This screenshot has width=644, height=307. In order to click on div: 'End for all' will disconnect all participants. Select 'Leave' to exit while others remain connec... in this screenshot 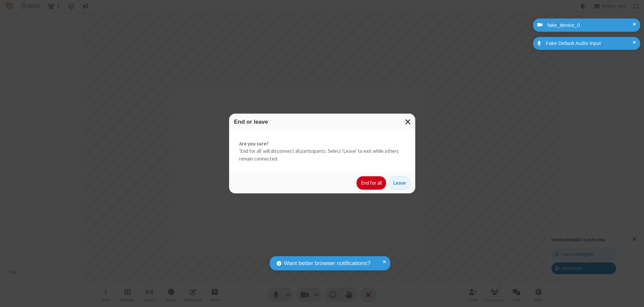, I will do `click(322, 151)`.